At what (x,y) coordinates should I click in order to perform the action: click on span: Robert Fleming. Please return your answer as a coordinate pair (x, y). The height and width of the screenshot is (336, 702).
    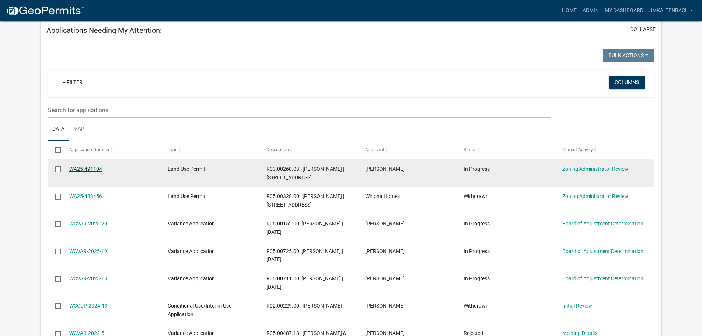
    Looking at the image, I should click on (385, 251).